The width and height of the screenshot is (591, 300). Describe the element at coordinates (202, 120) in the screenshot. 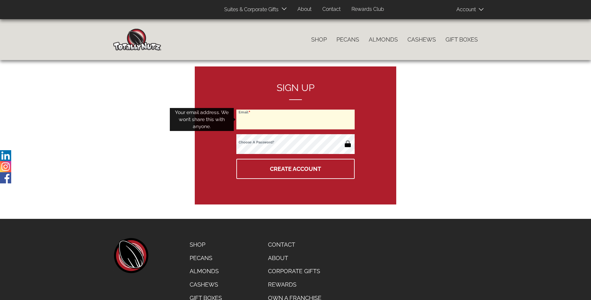

I see `div: Your email address. We won’t share this with anyone.` at that location.